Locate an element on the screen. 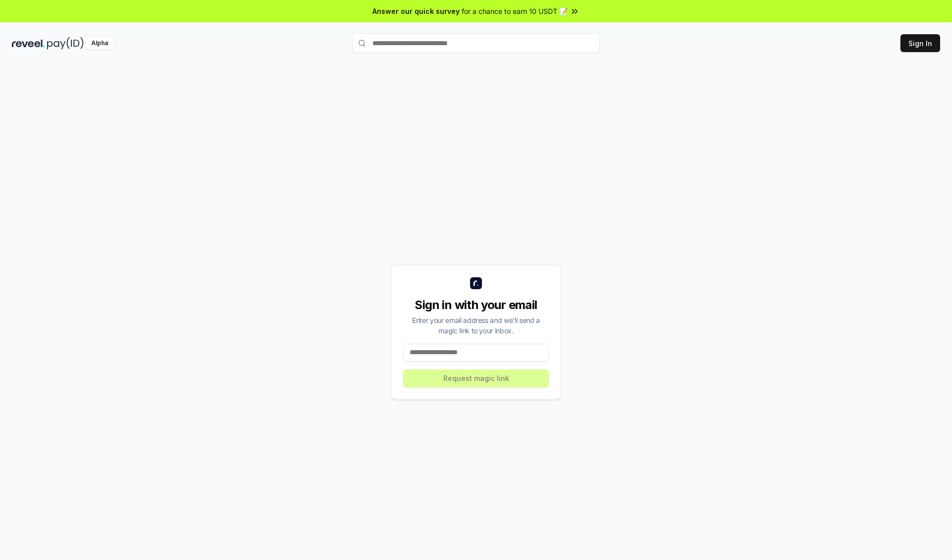 The width and height of the screenshot is (952, 560). span: Answer our quick survey is located at coordinates (416, 11).